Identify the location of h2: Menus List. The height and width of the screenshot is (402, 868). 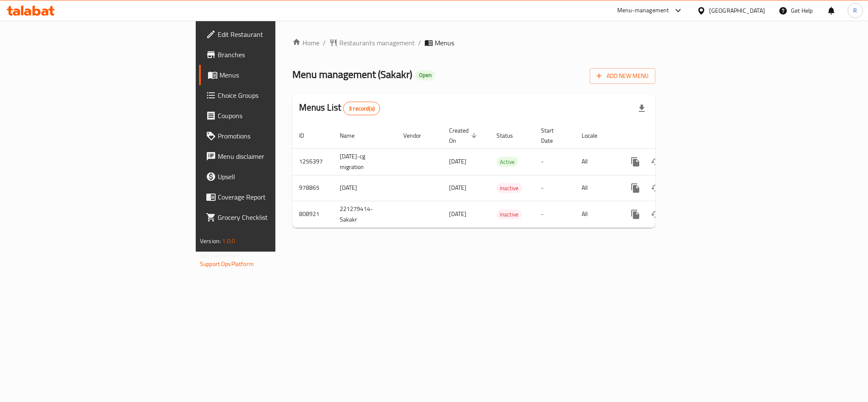
(339, 108).